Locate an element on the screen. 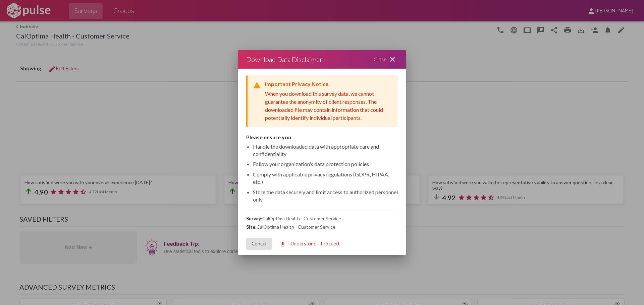 The height and width of the screenshot is (305, 644). div: Download Data Disclaimer is located at coordinates (284, 60).